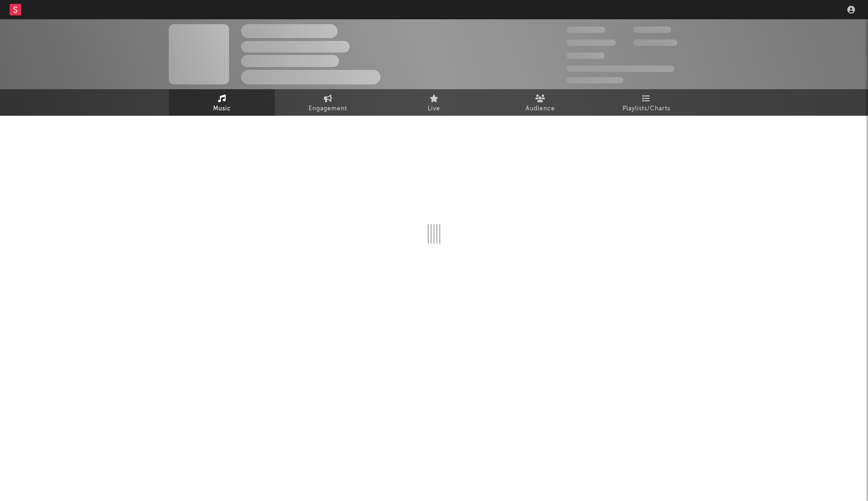 This screenshot has height=501, width=868. Describe the element at coordinates (596, 80) in the screenshot. I see `span: Jump Score: 85.0` at that location.